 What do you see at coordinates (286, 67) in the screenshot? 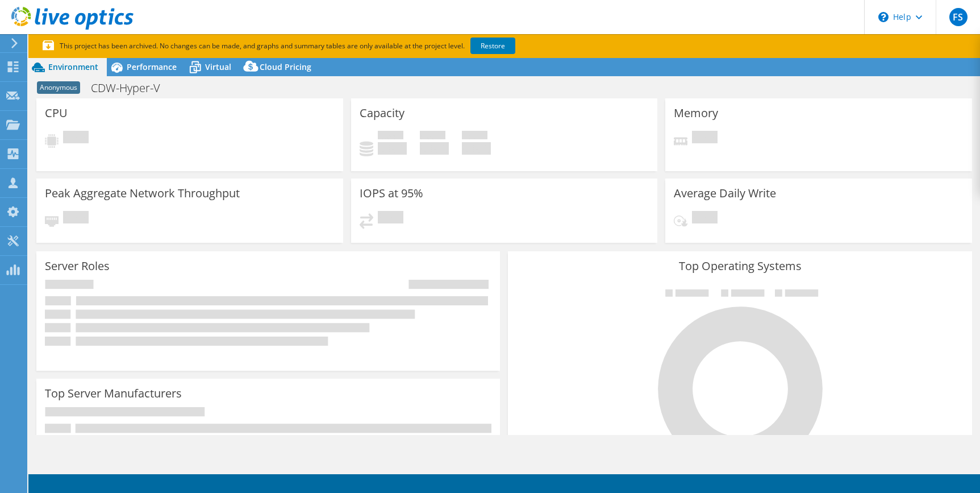
I see `span: Cloud Pricing` at bounding box center [286, 67].